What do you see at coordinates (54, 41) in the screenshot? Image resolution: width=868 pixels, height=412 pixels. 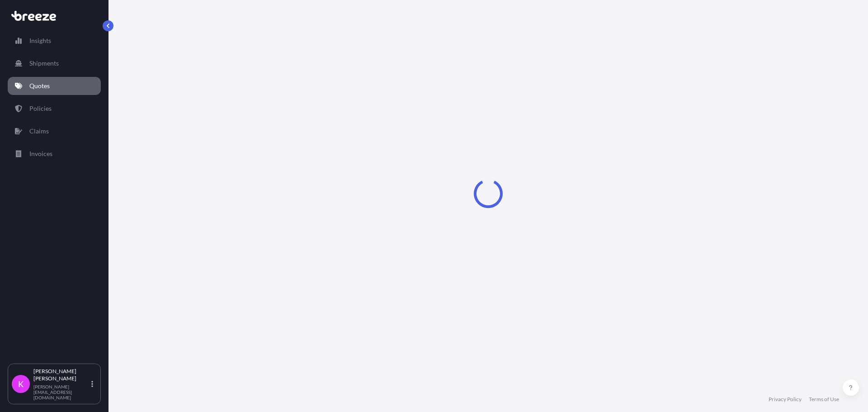 I see `a: Insights` at bounding box center [54, 41].